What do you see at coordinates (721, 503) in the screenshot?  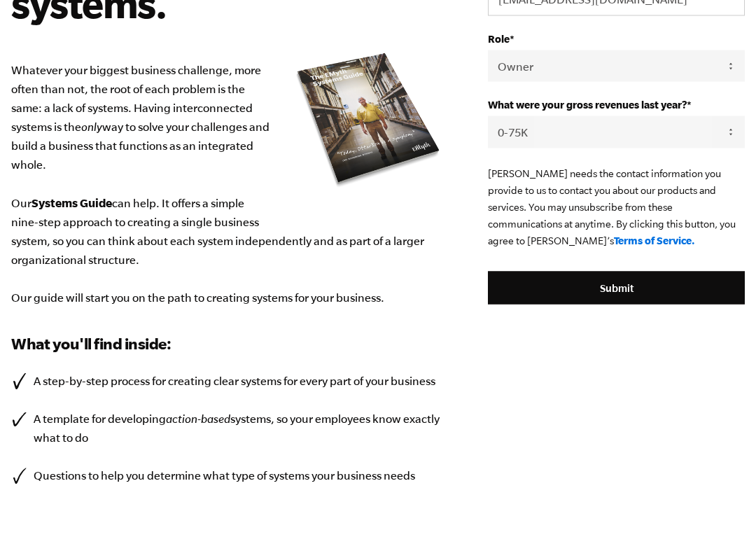 I see `div: Chat Widget` at bounding box center [721, 503].